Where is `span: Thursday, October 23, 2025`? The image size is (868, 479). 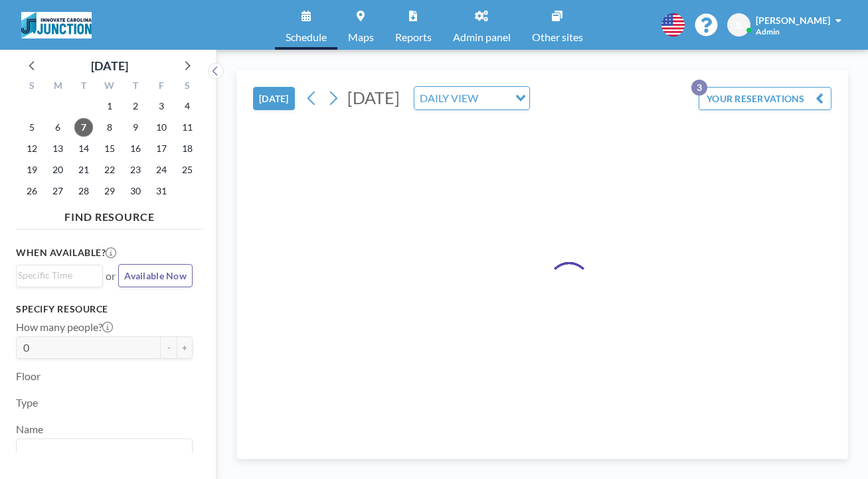 span: Thursday, October 23, 2025 is located at coordinates (136, 170).